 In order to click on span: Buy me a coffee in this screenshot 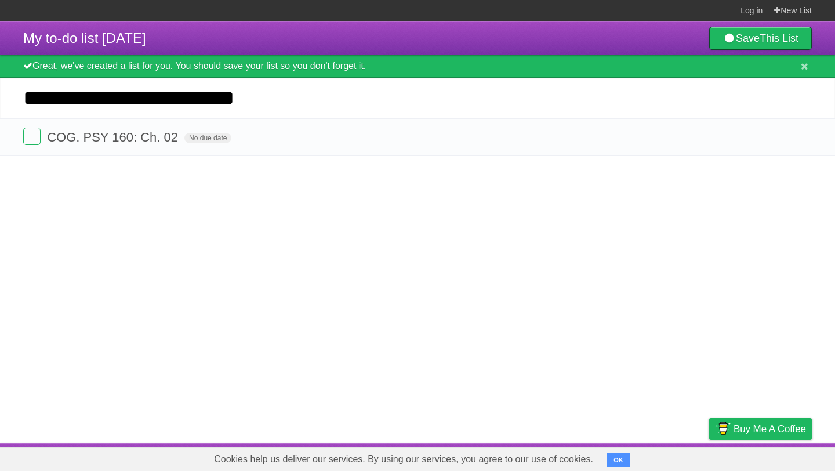, I will do `click(770, 429)`.